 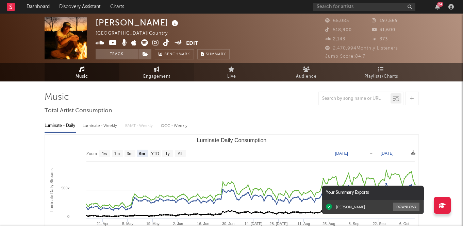 I want to click on text: 25. Aug, so click(x=328, y=224).